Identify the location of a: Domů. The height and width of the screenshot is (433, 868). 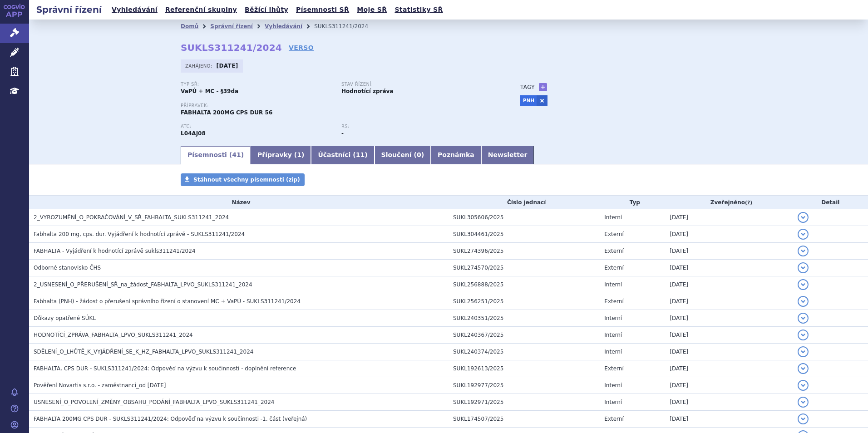
(190, 26).